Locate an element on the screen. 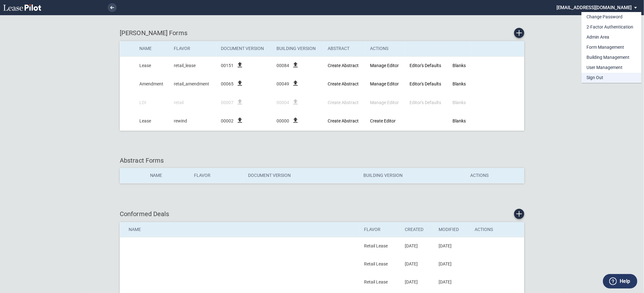  label: Help is located at coordinates (624, 281).